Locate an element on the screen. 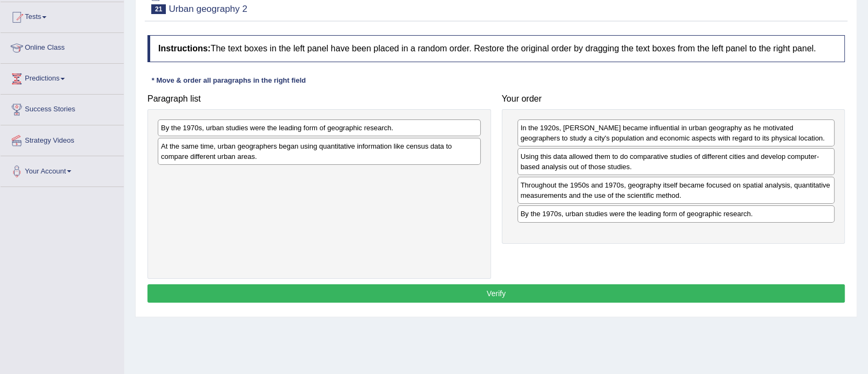 This screenshot has height=374, width=868. b: Instructions: is located at coordinates (184, 48).